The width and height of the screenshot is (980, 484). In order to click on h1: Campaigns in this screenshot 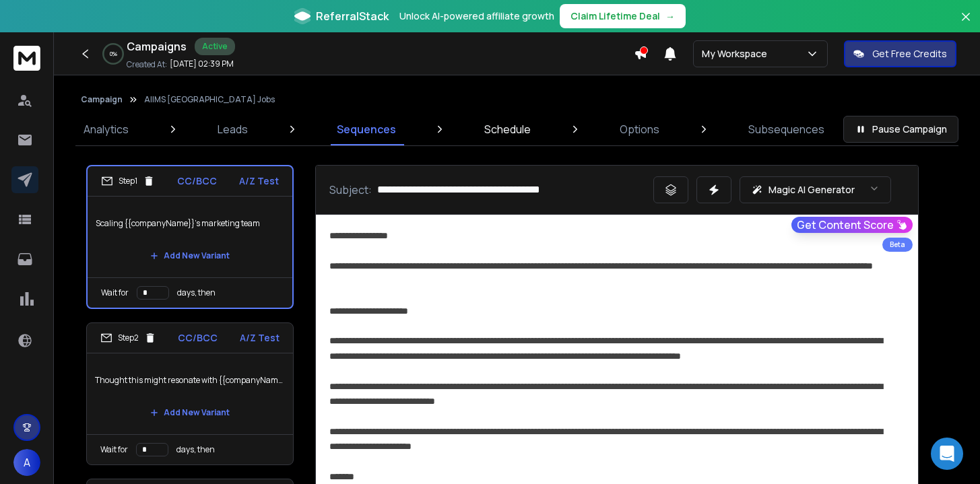, I will do `click(156, 47)`.